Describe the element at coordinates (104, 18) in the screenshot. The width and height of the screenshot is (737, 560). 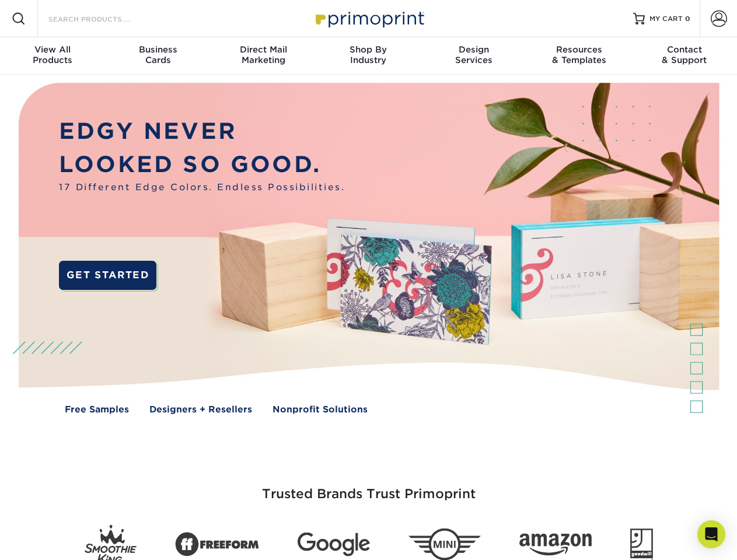
I see `input: SEARCH PRODUCTS.....` at that location.